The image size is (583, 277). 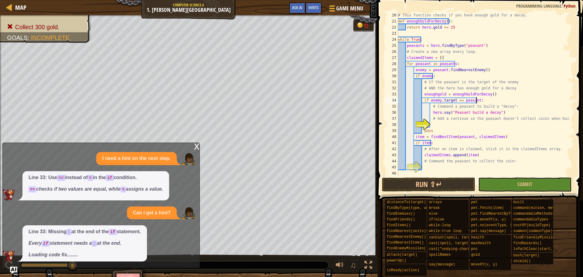 I want to click on div: 32, so click(x=392, y=88).